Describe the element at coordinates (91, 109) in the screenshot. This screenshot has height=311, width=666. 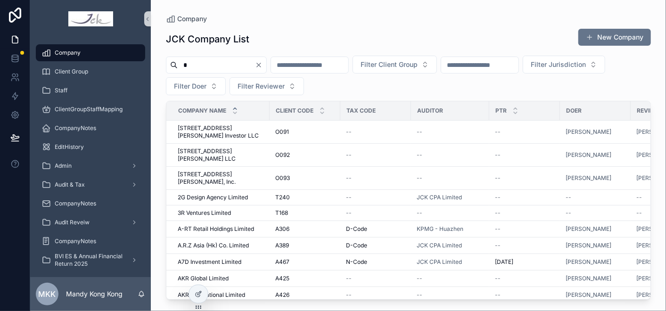
I see `a: ClientGroupStaffMapping` at that location.